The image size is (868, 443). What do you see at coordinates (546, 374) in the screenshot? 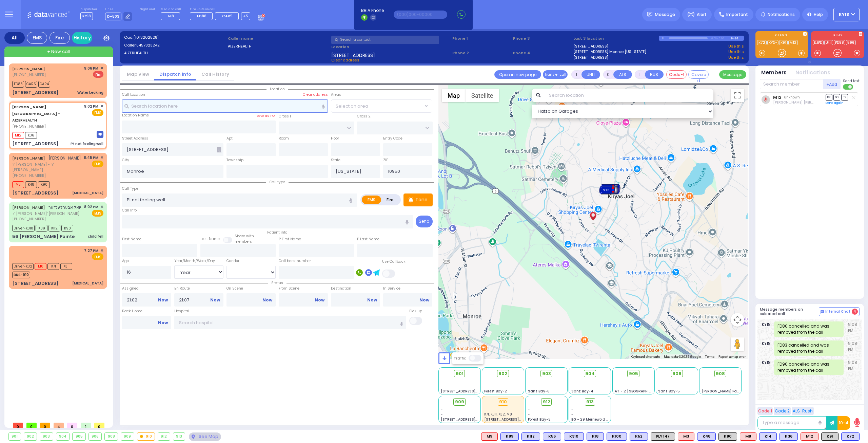
I see `span: 903` at bounding box center [546, 374].